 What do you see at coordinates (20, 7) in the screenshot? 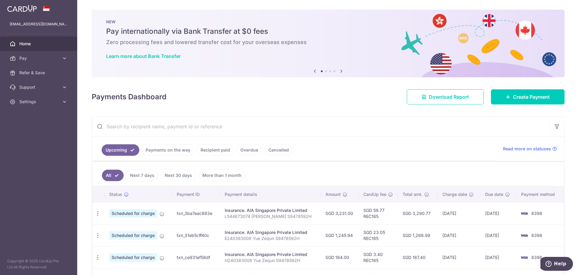
I see `span: Help` at bounding box center [20, 7].